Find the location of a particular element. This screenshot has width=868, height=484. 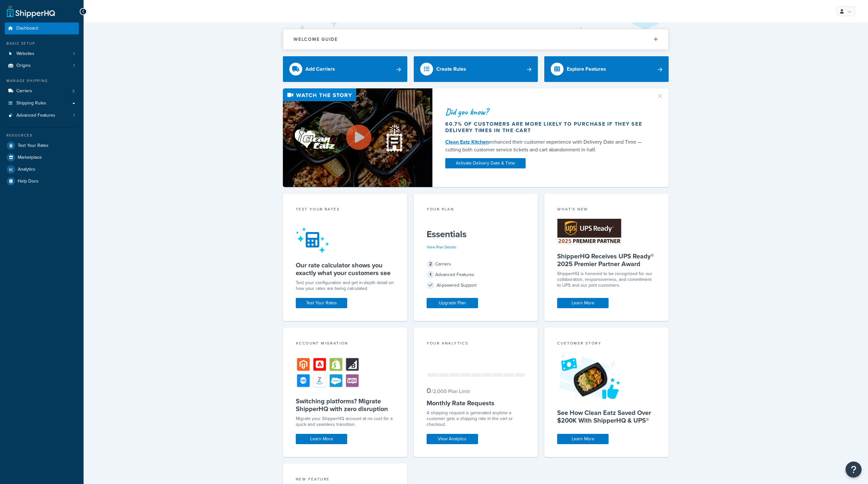

li: Dashboard is located at coordinates (42, 28).